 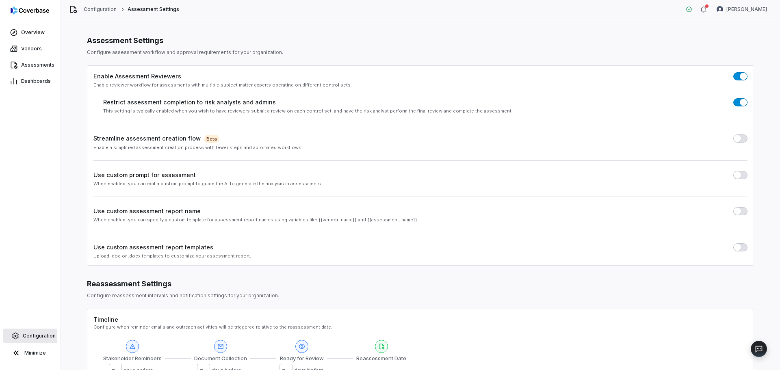 What do you see at coordinates (30, 11) in the screenshot?
I see `img: Coverbase logo` at bounding box center [30, 11].